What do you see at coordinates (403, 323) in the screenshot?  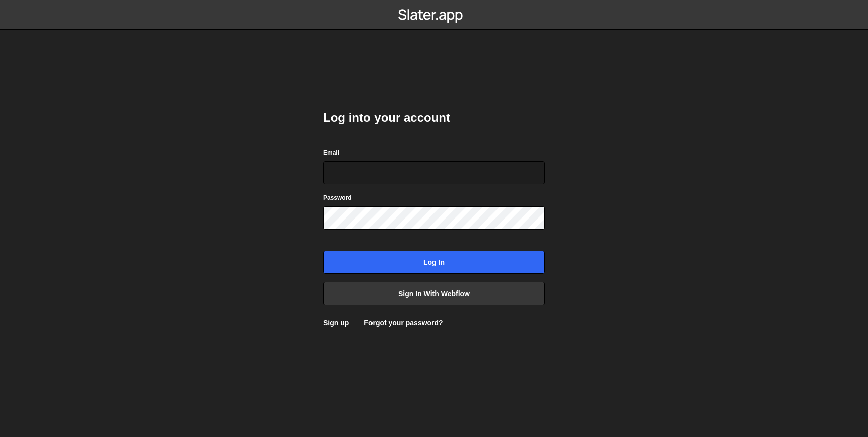 I see `a: Forgot your password?` at bounding box center [403, 323].